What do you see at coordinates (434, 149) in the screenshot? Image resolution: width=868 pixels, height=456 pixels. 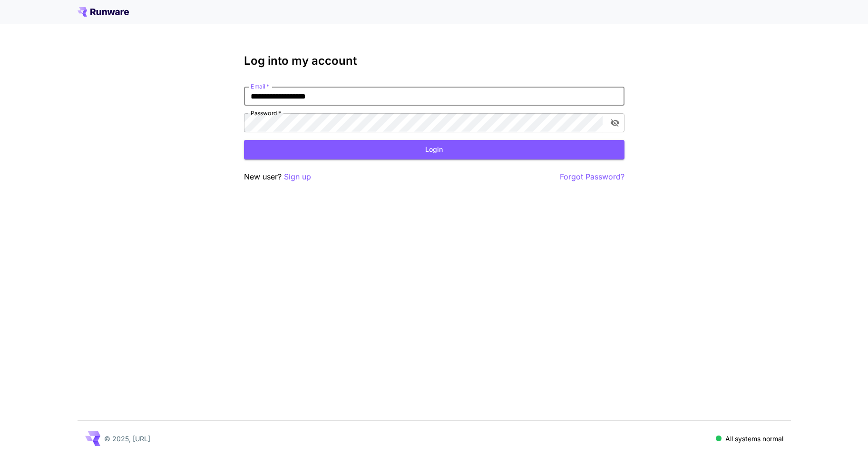 I see `button: Login` at bounding box center [434, 149].